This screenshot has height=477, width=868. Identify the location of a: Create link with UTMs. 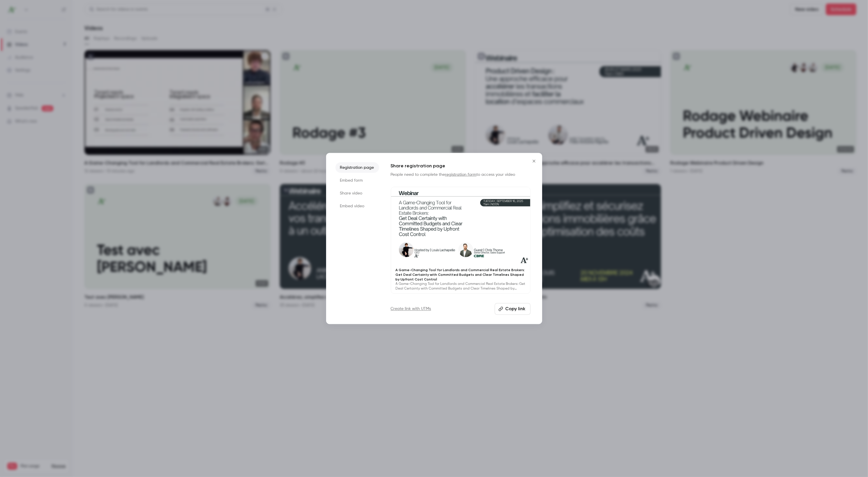
(411, 309).